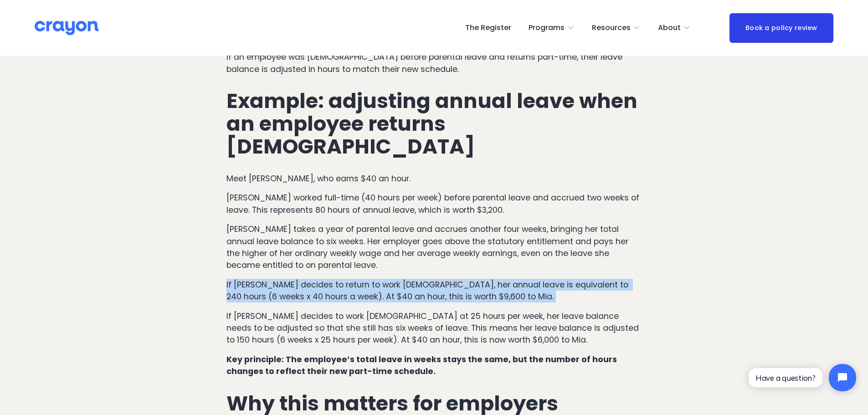  What do you see at coordinates (546, 27) in the screenshot?
I see `span: Programs` at bounding box center [546, 27].